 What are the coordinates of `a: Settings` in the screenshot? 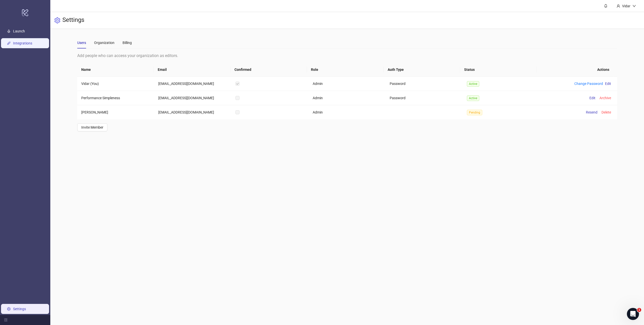 It's located at (19, 309).